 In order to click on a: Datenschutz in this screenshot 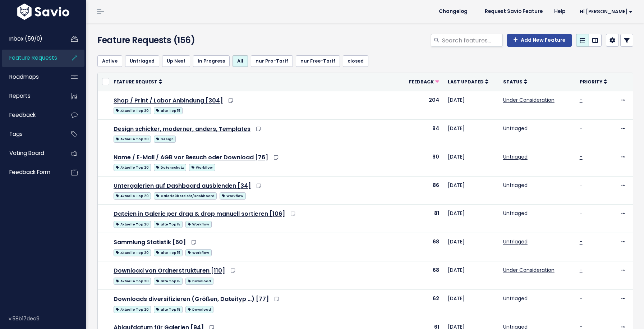, I will do `click(170, 167)`.